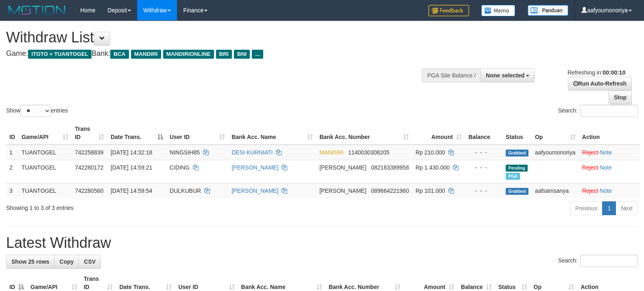  Describe the element at coordinates (185, 191) in the screenshot. I see `span: DULKUBUR` at that location.